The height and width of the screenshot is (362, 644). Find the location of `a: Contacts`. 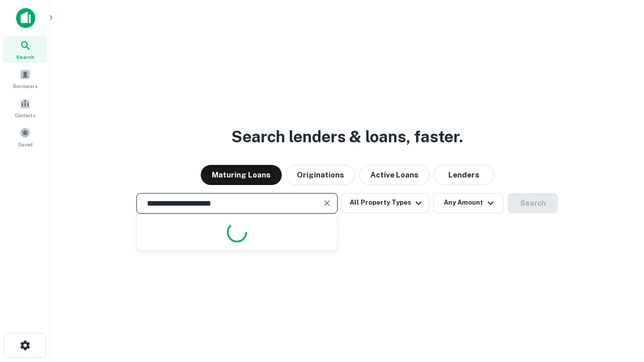

a: Contacts is located at coordinates (25, 108).